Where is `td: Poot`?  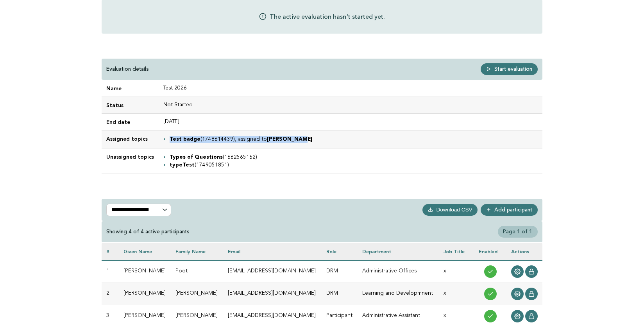 td: Poot is located at coordinates (197, 271).